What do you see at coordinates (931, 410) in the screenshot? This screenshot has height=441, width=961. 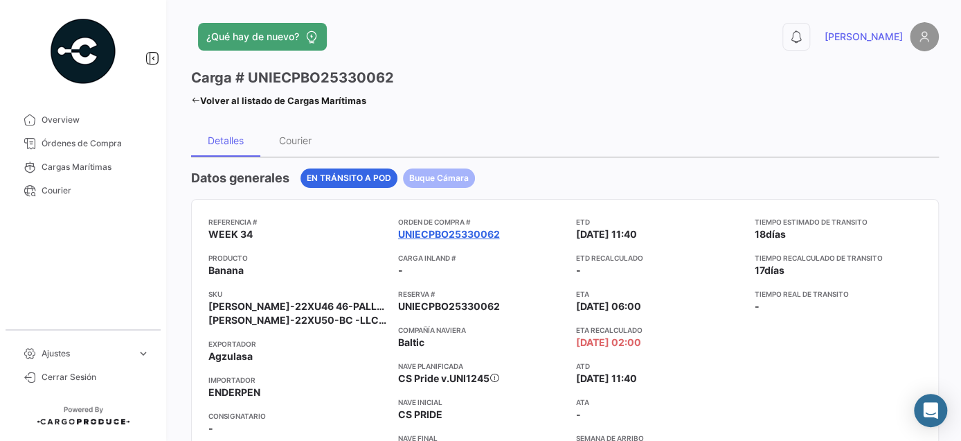 I see `div: Abrir Intercom Messenger` at bounding box center [931, 410].